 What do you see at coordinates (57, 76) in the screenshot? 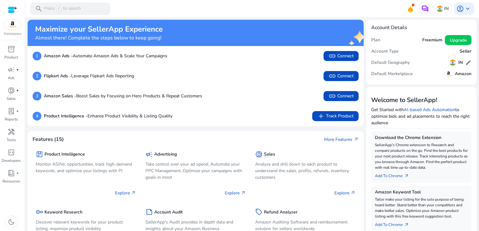
I see `b: Flipkart Ads -` at bounding box center [57, 76].